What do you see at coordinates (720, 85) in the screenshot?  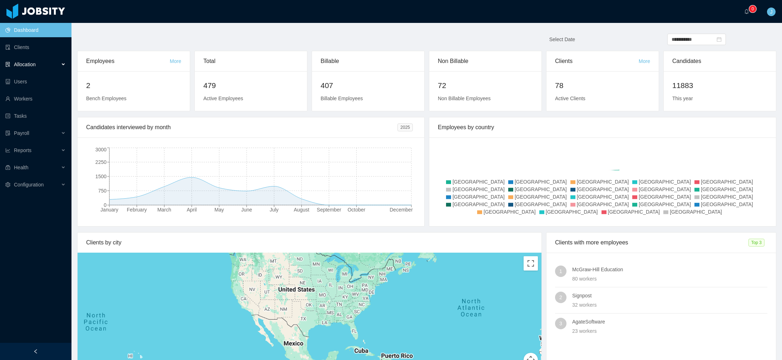 I see `h2: 11883` at bounding box center [720, 85].